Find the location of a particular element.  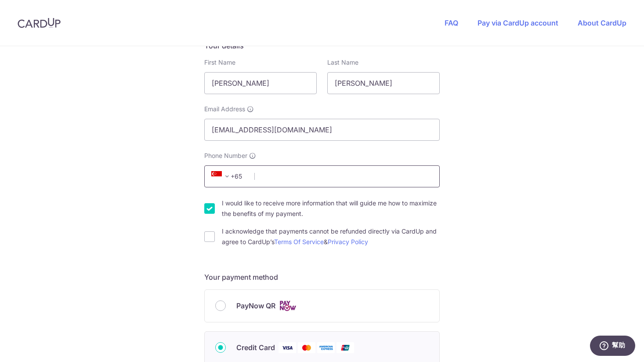

a: FAQ is located at coordinates (452, 23).